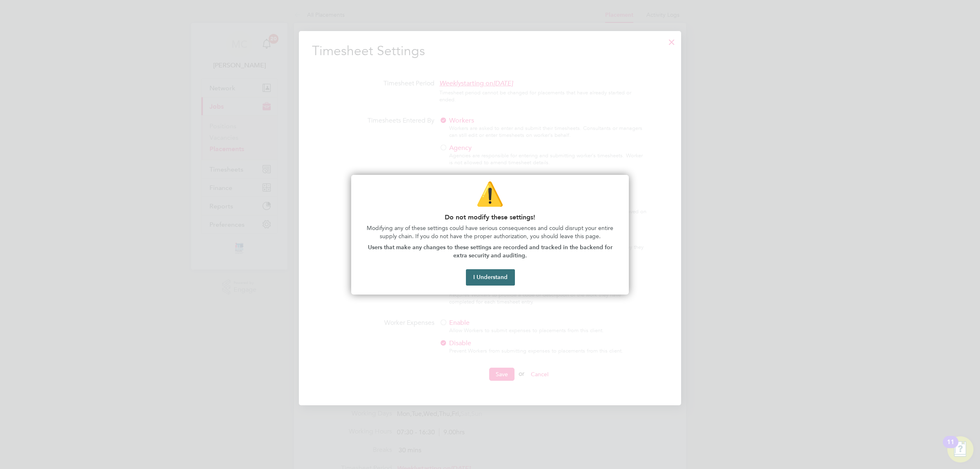 This screenshot has height=469, width=980. What do you see at coordinates (491, 251) in the screenshot?
I see `strong: Users that make any changes to these settings are recorded and tracked in the backend for extra s...` at bounding box center [491, 251].